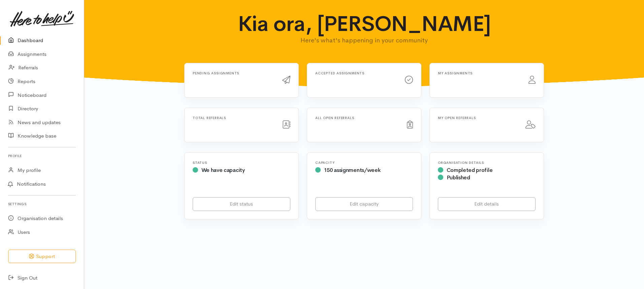  What do you see at coordinates (42, 156) in the screenshot?
I see `h6: Profile` at bounding box center [42, 156].